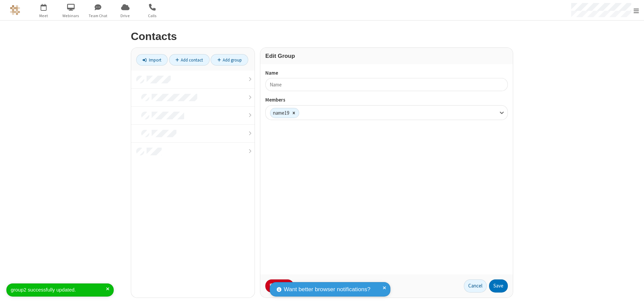 The image size is (644, 308). I want to click on a: Import, so click(152, 60).